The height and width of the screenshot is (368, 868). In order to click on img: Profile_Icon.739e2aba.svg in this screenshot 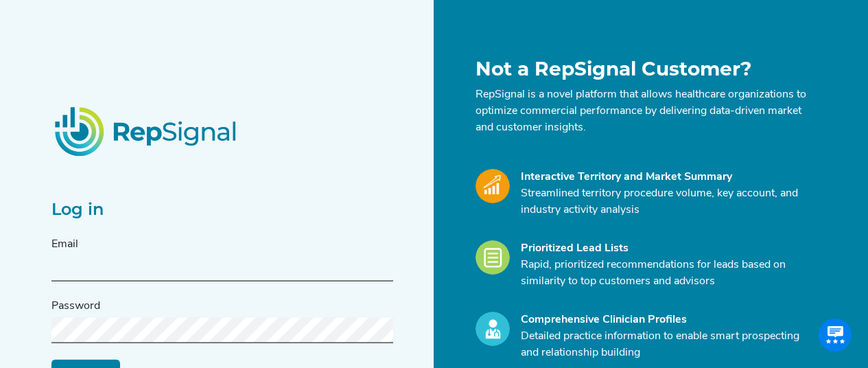, I will do `click(493, 329)`.